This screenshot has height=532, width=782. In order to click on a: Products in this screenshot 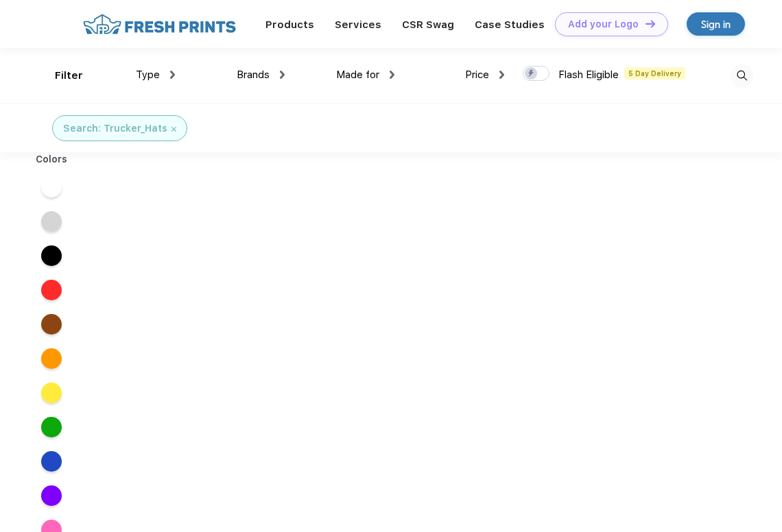, I will do `click(289, 25)`.